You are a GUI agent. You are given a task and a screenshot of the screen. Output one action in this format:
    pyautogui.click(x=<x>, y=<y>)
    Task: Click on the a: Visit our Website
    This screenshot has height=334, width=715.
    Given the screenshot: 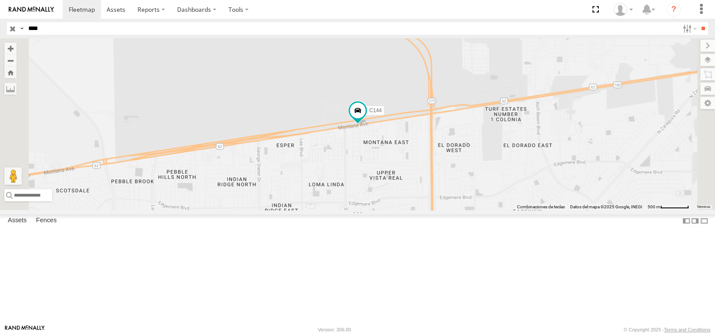 What is the action you would take?
    pyautogui.click(x=25, y=330)
    